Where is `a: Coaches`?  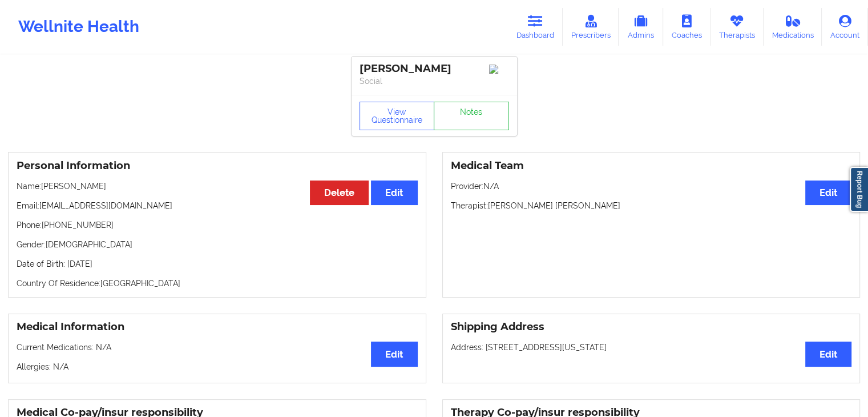
a: Coaches is located at coordinates (687, 27).